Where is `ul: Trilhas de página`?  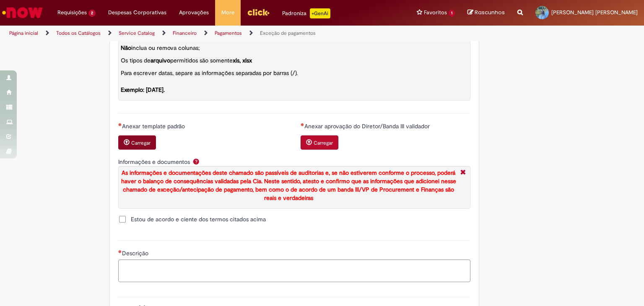 ul: Trilhas de página is located at coordinates (214, 33).